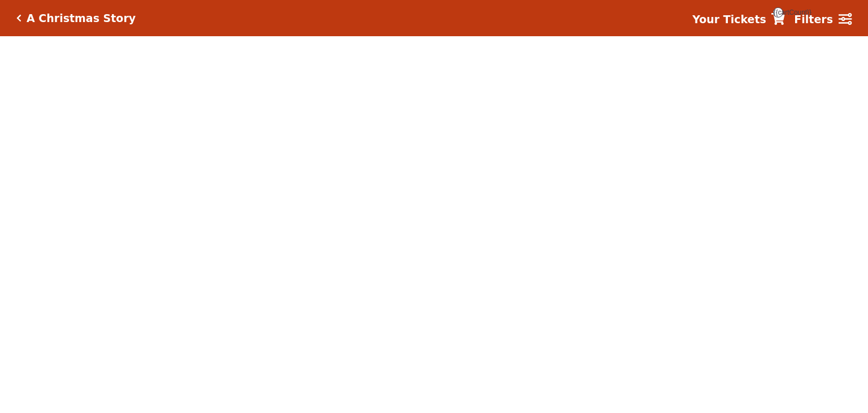 The height and width of the screenshot is (413, 868). Describe the element at coordinates (81, 18) in the screenshot. I see `h5: A Christmas Story` at that location.